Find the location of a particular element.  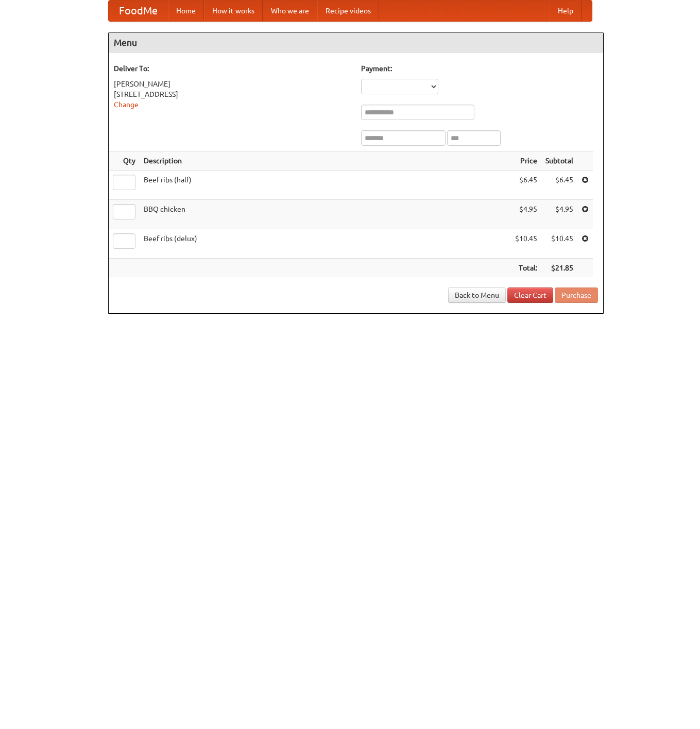

a: Clear Cart is located at coordinates (530, 295).